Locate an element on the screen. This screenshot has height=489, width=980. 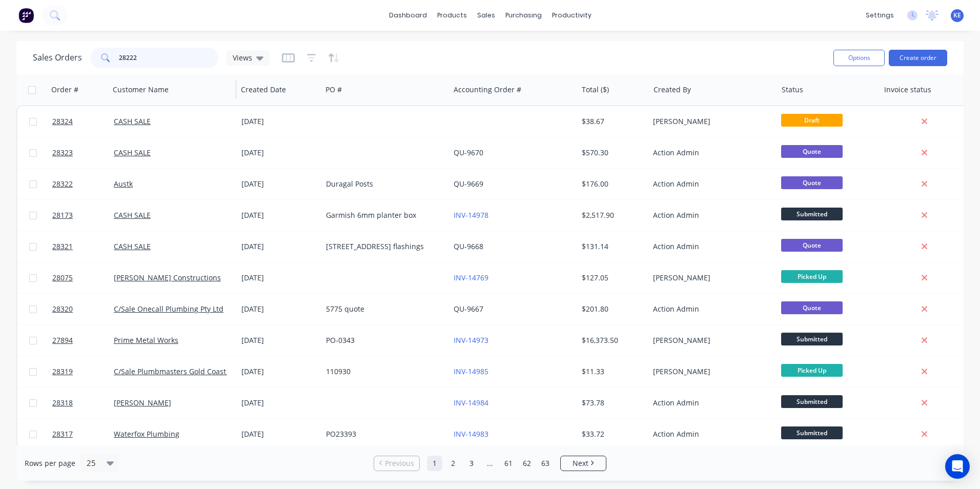
a: 28318 is located at coordinates (83, 403).